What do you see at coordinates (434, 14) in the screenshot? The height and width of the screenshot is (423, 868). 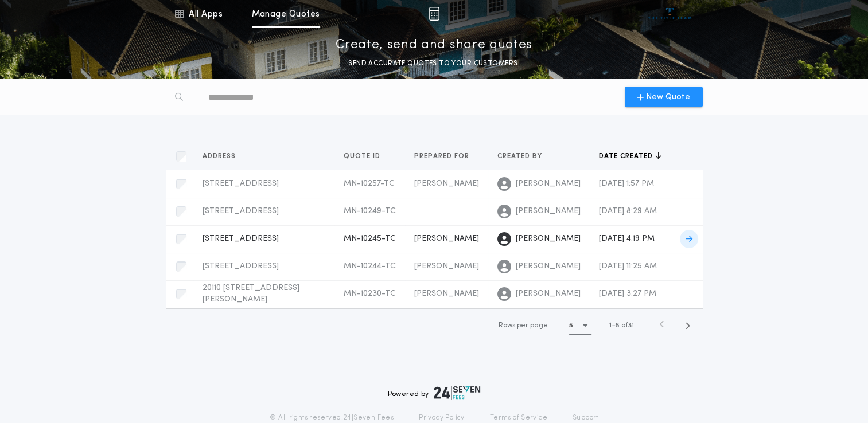 I see `img: img` at bounding box center [434, 14].